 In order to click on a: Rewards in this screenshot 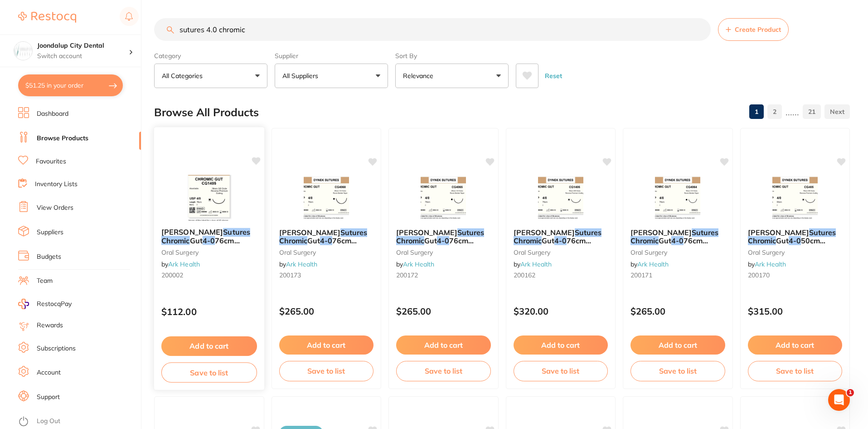, I will do `click(50, 325)`.